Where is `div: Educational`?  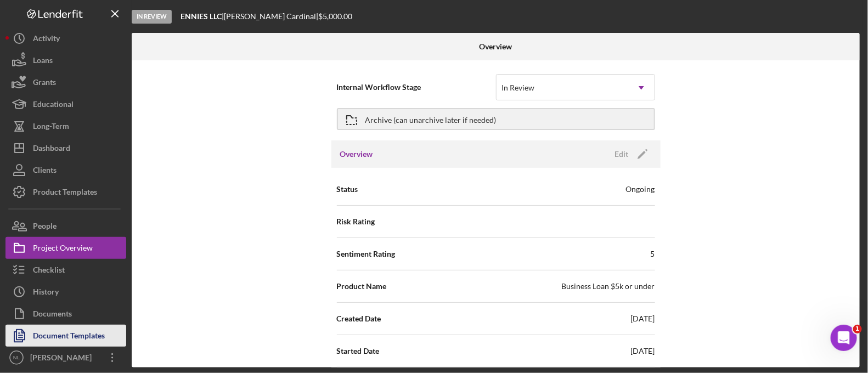
div: Educational is located at coordinates (53, 105).